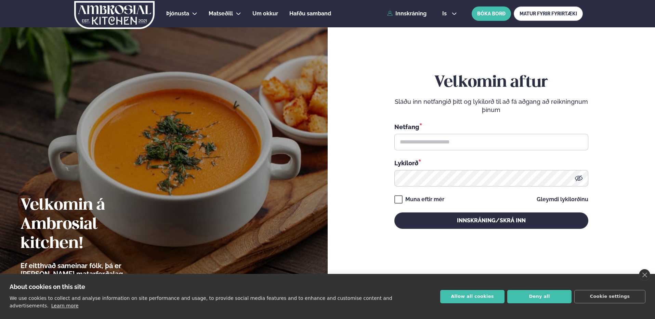 This screenshot has width=655, height=319. What do you see at coordinates (491, 106) in the screenshot?
I see `p: Sláðu inn netfangið þitt og lykilorð til að fá aðgang að reikningnum þínum` at bounding box center [491, 106].